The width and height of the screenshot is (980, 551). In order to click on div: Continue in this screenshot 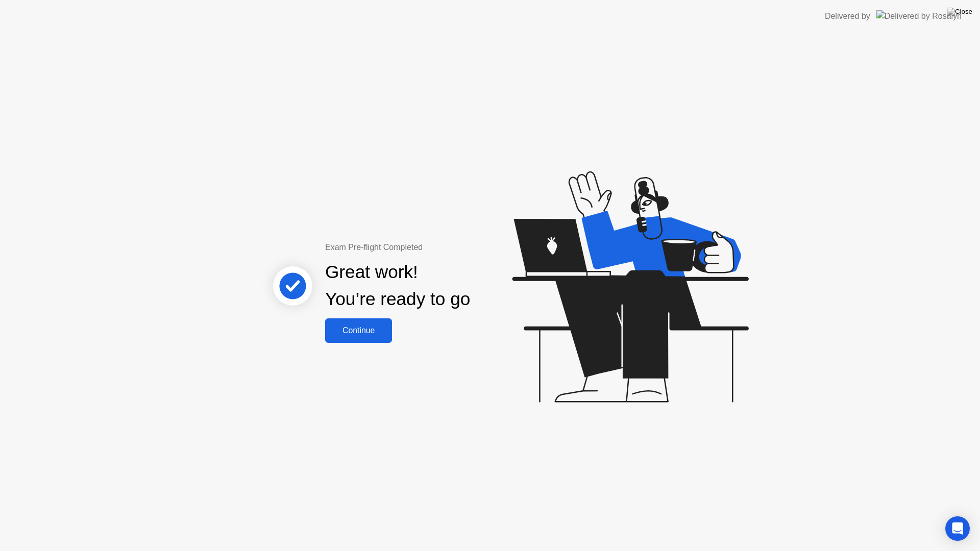, I will do `click(358, 330)`.